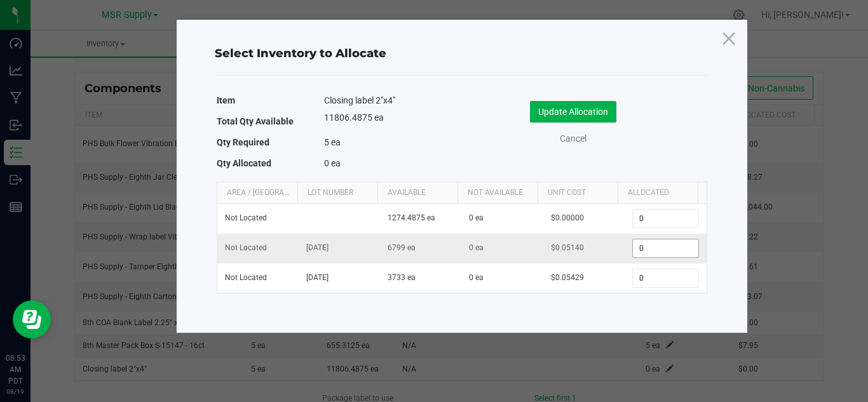  Describe the element at coordinates (402, 277) in the screenshot. I see `span: 3733 ea` at that location.